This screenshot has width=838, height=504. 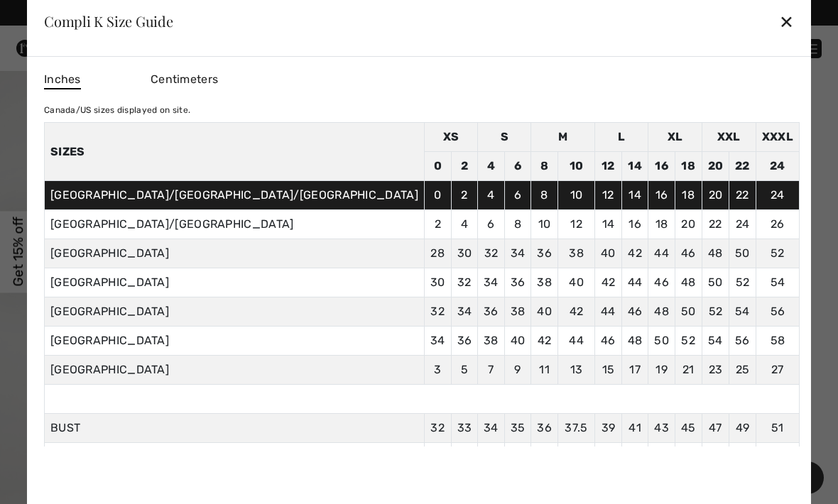 I want to click on td: XXXL, so click(x=777, y=137).